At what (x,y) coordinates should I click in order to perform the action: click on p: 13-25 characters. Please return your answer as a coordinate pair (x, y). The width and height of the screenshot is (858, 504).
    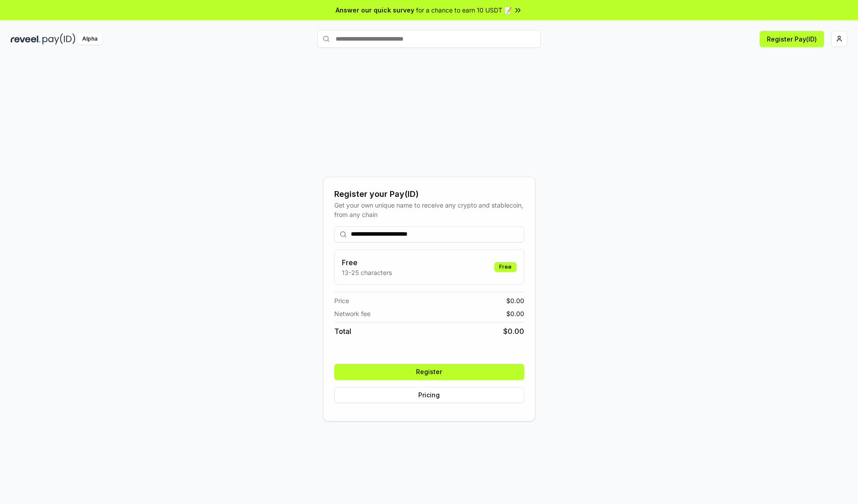
    Looking at the image, I should click on (367, 272).